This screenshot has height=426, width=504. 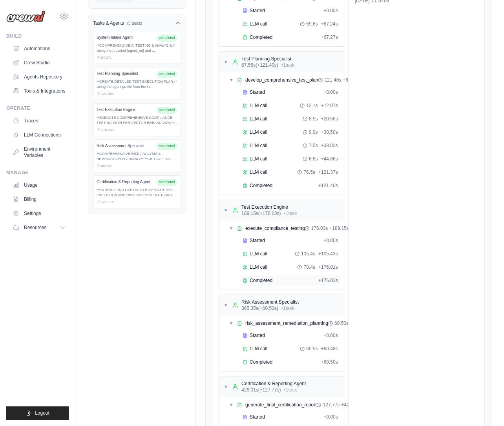 I want to click on div: ⏱ 121.40s, so click(x=137, y=94).